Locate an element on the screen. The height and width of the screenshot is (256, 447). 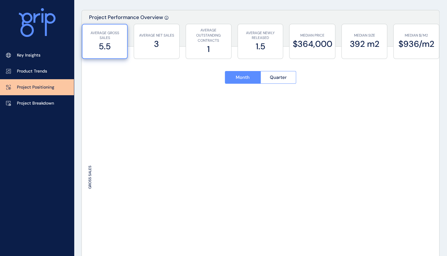
p: MEDIAN SIZE is located at coordinates (365, 35).